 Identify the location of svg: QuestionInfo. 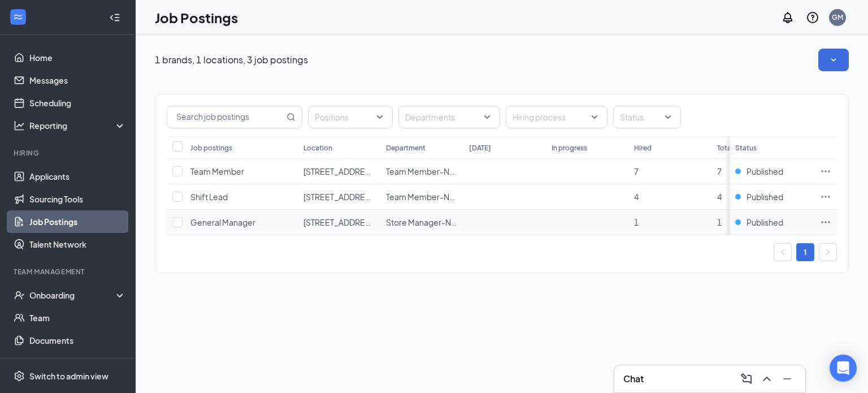
(813, 17).